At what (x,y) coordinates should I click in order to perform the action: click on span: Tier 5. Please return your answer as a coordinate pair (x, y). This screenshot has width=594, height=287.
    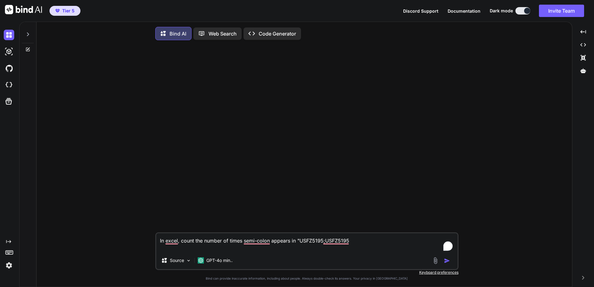
    Looking at the image, I should click on (68, 11).